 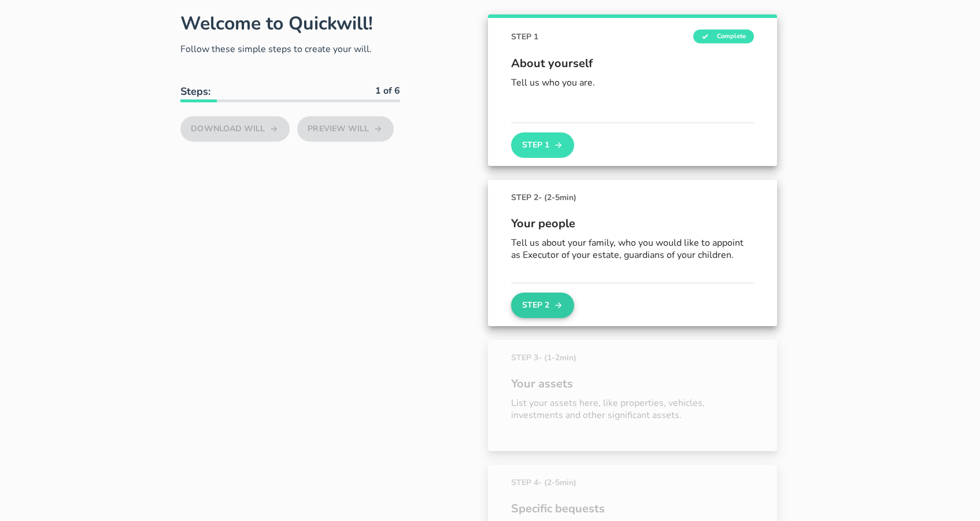 What do you see at coordinates (345, 129) in the screenshot?
I see `button: Preview Will` at bounding box center [345, 129].